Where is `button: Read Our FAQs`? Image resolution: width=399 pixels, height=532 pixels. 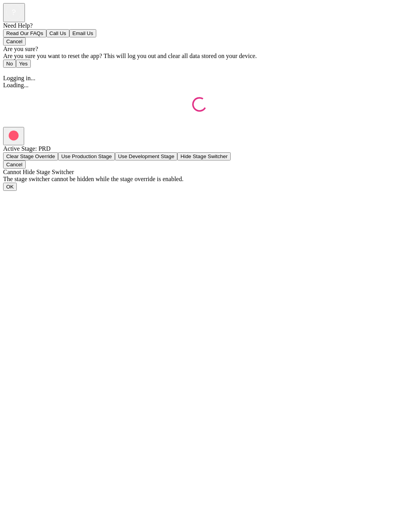 button: Read Our FAQs is located at coordinates (25, 33).